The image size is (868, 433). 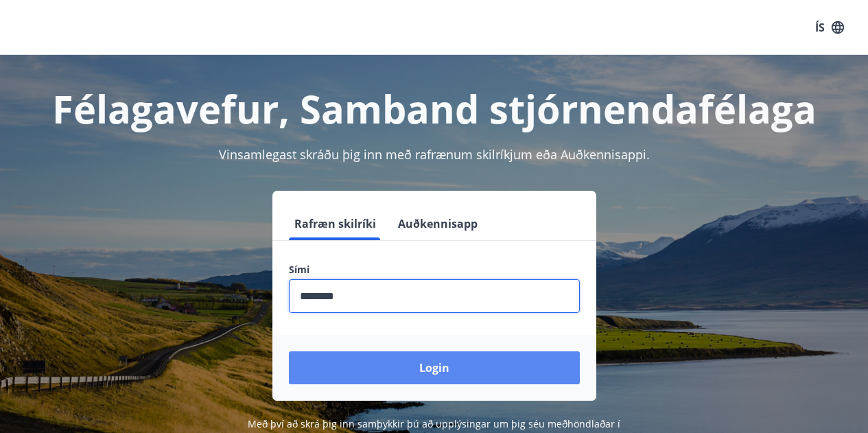 I want to click on button: ÍS, so click(x=830, y=28).